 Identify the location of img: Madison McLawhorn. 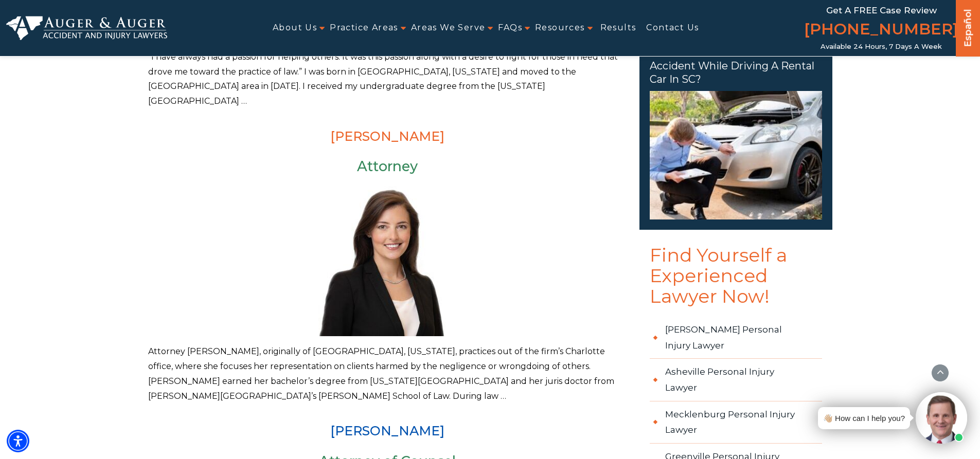
(387, 259).